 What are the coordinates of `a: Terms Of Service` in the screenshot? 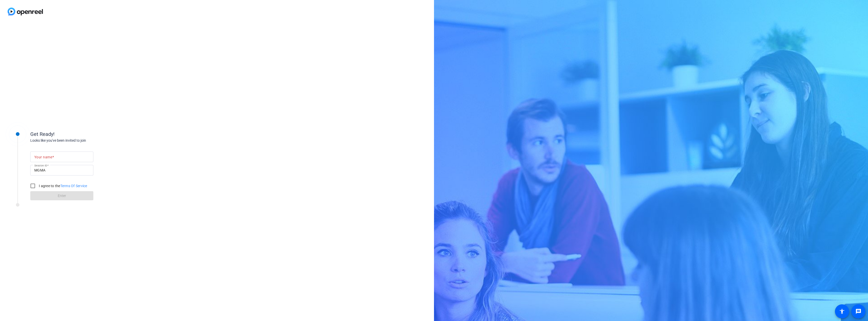 It's located at (74, 186).